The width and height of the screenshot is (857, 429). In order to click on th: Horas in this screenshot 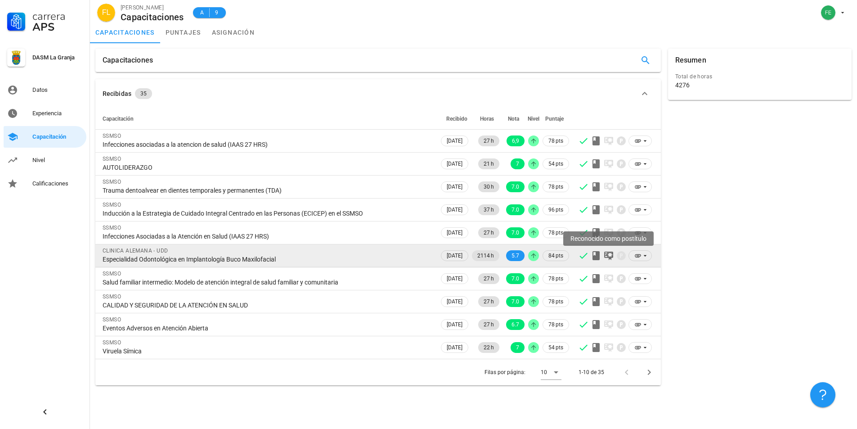, I will do `click(485, 119)`.